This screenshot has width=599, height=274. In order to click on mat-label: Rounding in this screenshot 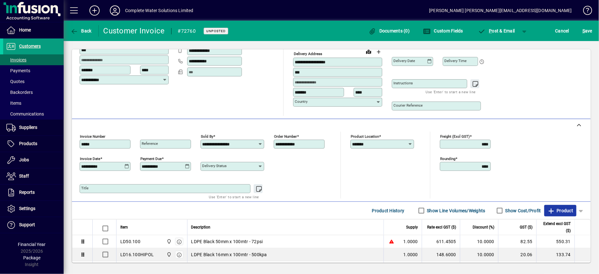, I will do `click(448, 159)`.